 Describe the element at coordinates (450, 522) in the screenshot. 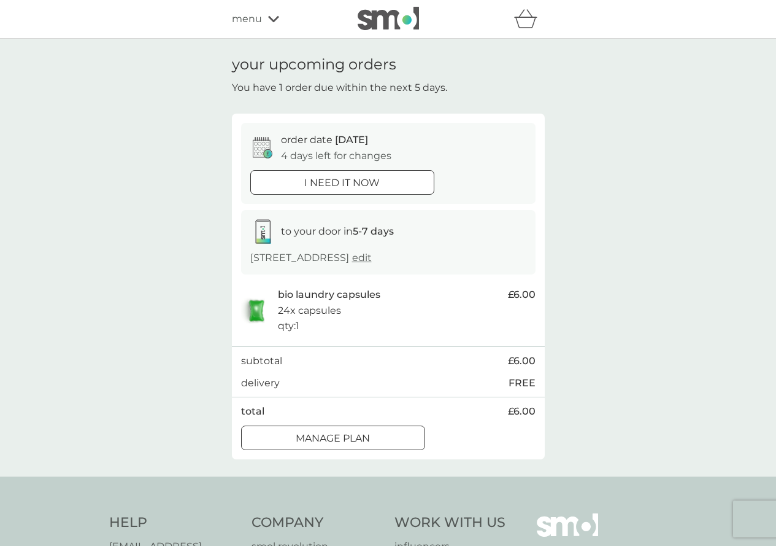

I see `h4: Work With Us` at that location.